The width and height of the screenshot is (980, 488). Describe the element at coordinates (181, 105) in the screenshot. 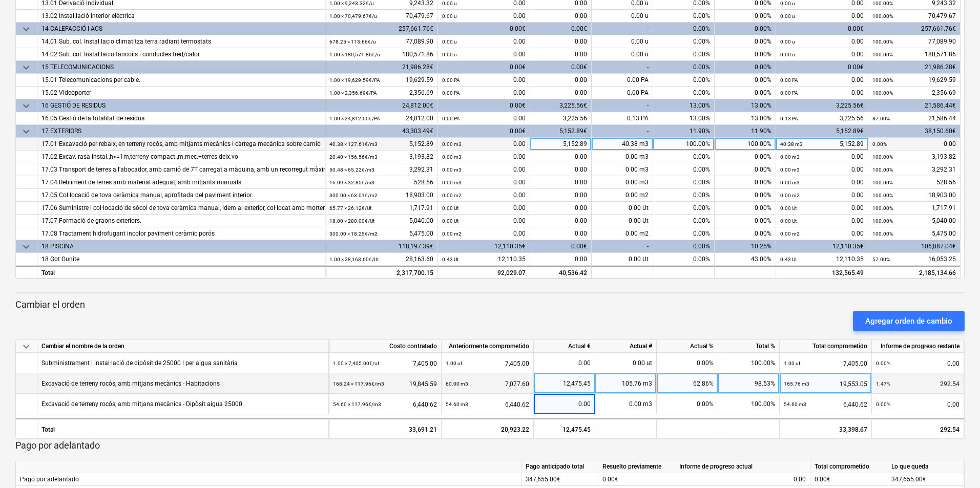

I see `div: 16 GESTIÓ DE RESIDUS` at that location.